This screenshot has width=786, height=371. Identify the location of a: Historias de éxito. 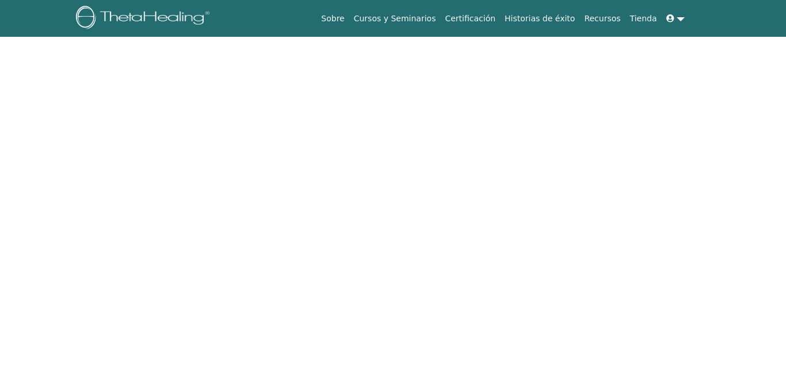
(540, 18).